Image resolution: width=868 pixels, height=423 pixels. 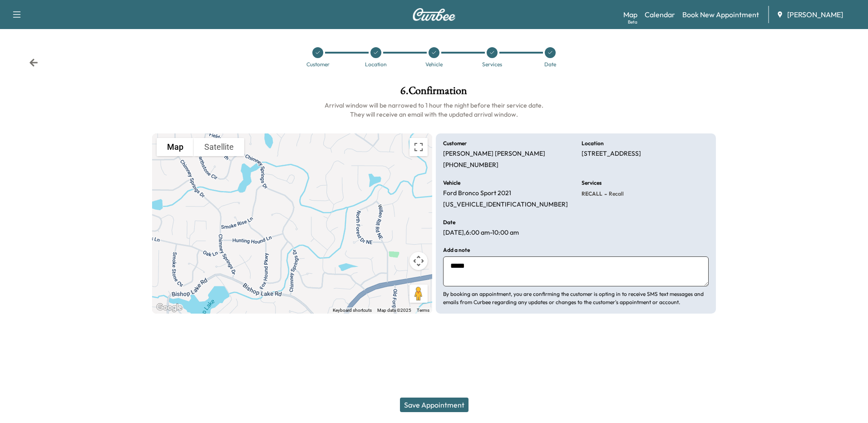 I want to click on h1: 6 . Confirmation, so click(x=434, y=93).